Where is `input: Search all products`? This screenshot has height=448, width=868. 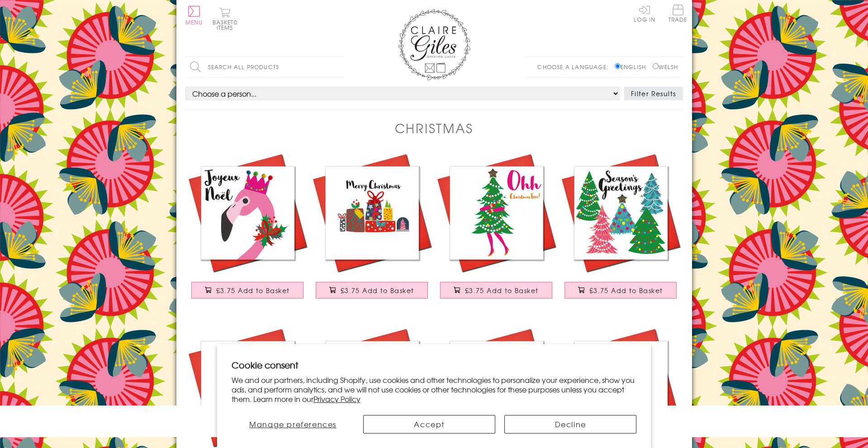 input: Search all products is located at coordinates (265, 66).